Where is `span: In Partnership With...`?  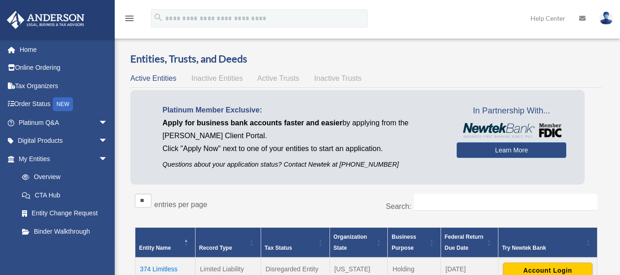
span: In Partnership With... is located at coordinates (511, 111).